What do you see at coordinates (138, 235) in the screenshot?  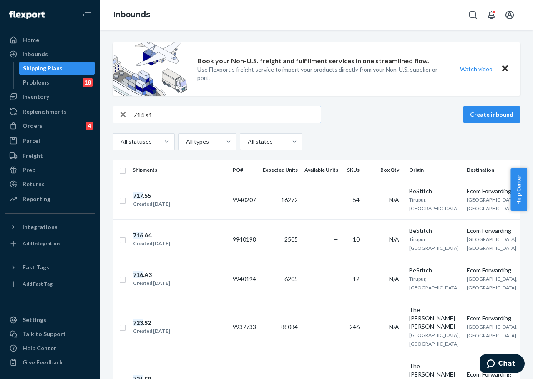 I see `em: 716` at bounding box center [138, 235].